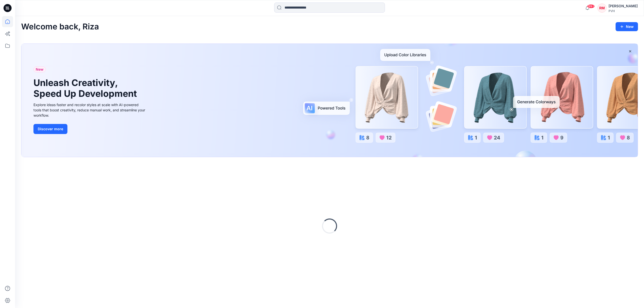 This screenshot has width=644, height=308. What do you see at coordinates (602, 8) in the screenshot?
I see `div: RM` at bounding box center [602, 8].